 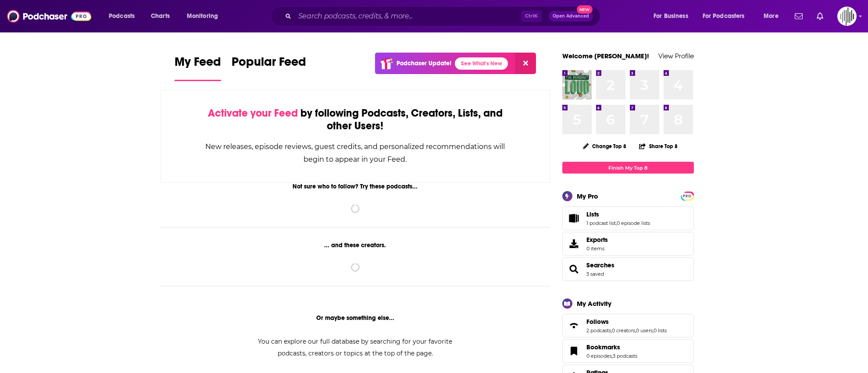 I want to click on a: My Feed, so click(x=198, y=67).